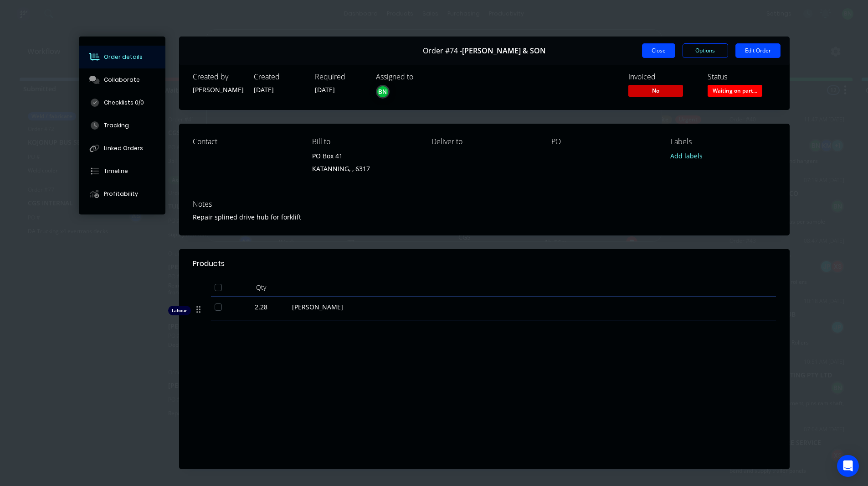  What do you see at coordinates (122, 171) in the screenshot?
I see `button: Timeline` at bounding box center [122, 171].